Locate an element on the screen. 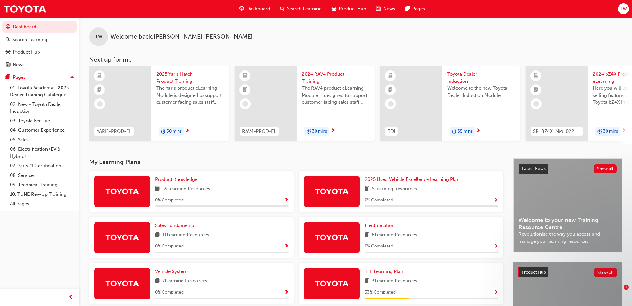  a: 08. Service is located at coordinates (42, 175).